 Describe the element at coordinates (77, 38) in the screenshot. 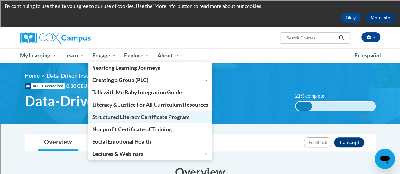

I see `a: Cox Campus` at that location.